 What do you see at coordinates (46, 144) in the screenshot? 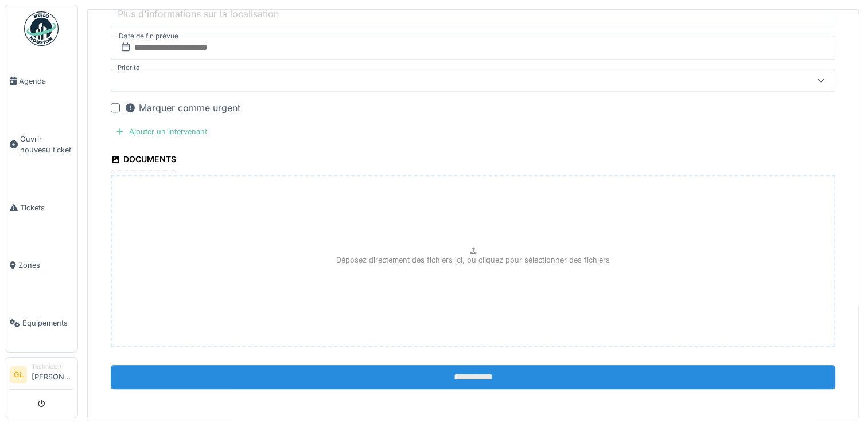
I see `span: Ouvrir nouveau ticket` at bounding box center [46, 144].